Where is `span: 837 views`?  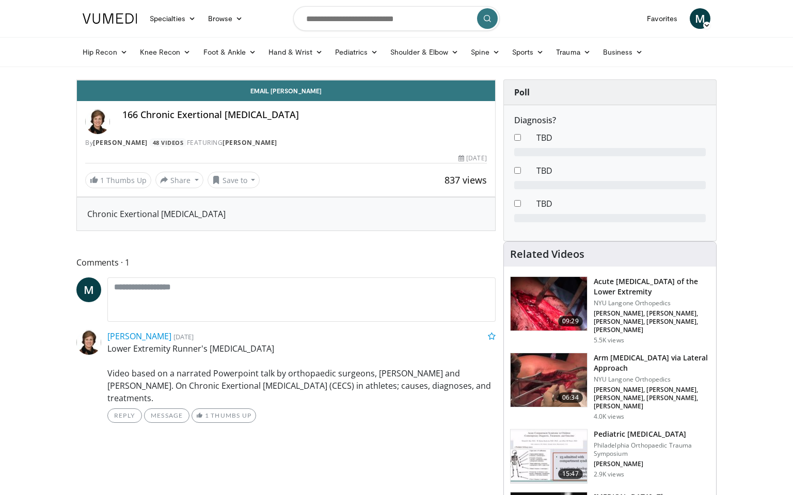 span: 837 views is located at coordinates (465, 180).